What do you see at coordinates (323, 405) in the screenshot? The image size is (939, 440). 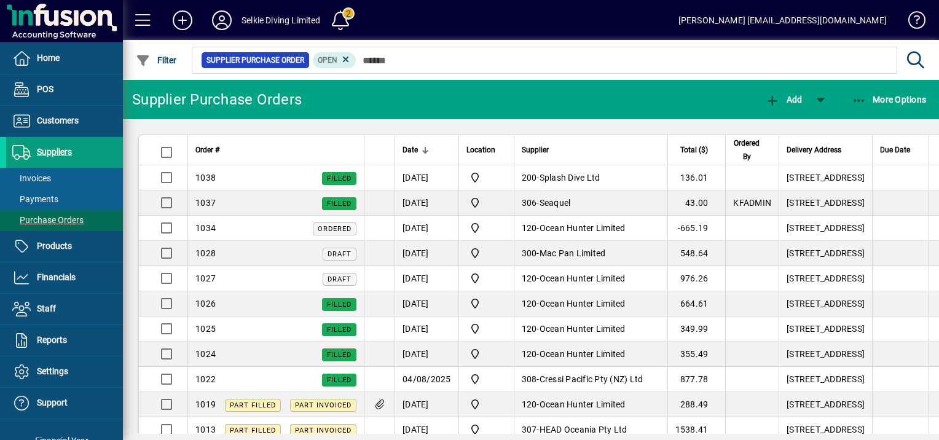 I see `span: Part Invoiced` at bounding box center [323, 405].